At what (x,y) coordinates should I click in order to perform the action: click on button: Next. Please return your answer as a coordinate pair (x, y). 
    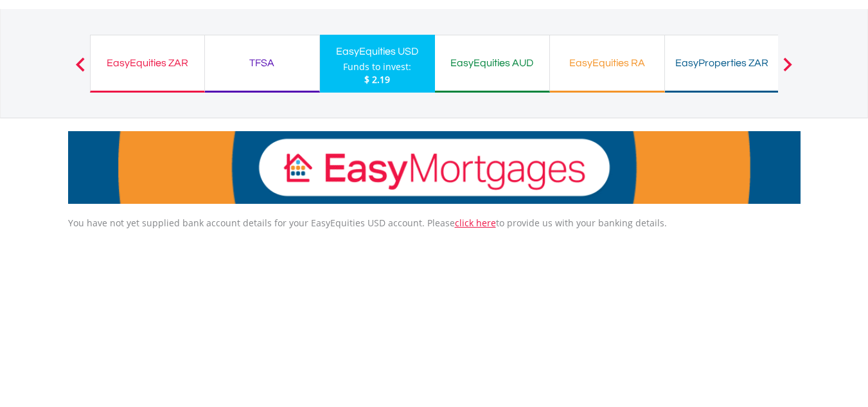
    Looking at the image, I should click on (788, 70).